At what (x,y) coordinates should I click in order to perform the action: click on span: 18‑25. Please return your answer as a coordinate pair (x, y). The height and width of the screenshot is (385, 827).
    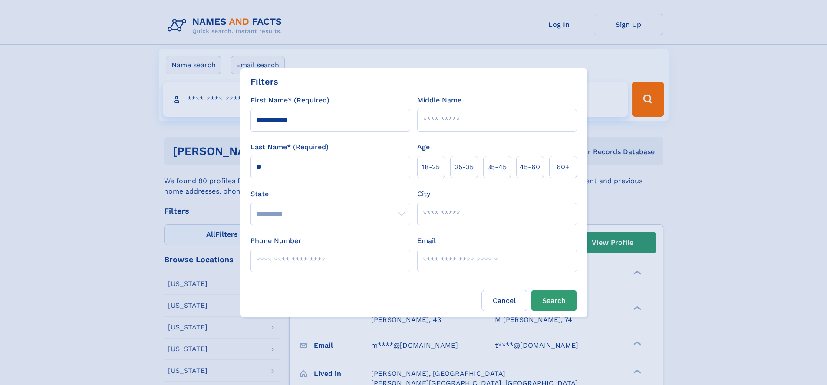
    Looking at the image, I should click on (431, 167).